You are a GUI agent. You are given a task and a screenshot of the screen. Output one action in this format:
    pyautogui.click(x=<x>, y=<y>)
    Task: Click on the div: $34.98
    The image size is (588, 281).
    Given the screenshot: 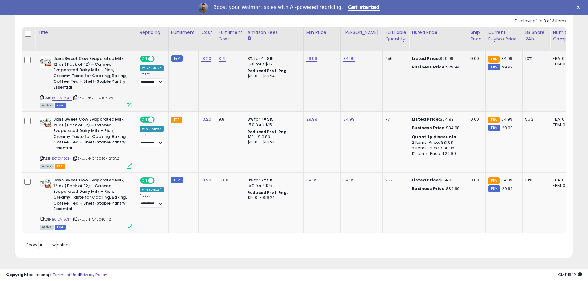 What is the action you would take?
    pyautogui.click(x=437, y=128)
    